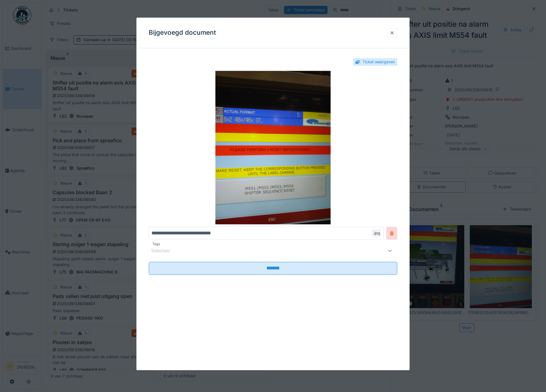  What do you see at coordinates (156, 245) in the screenshot?
I see `label: Tags` at bounding box center [156, 245].